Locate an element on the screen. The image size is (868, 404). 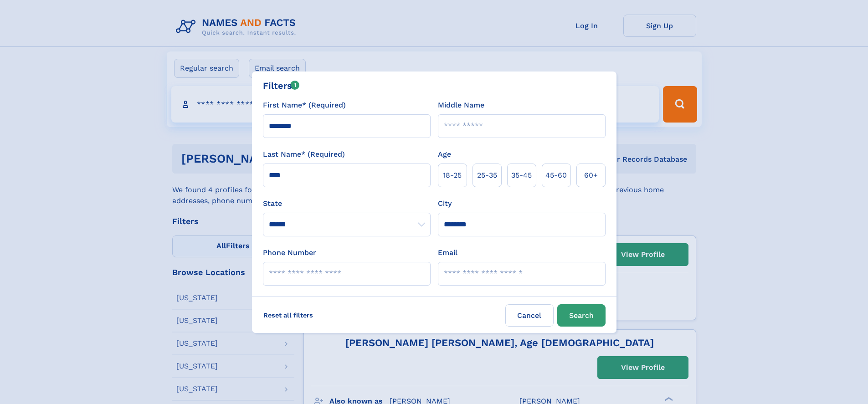
label: Phone Number is located at coordinates (290, 253).